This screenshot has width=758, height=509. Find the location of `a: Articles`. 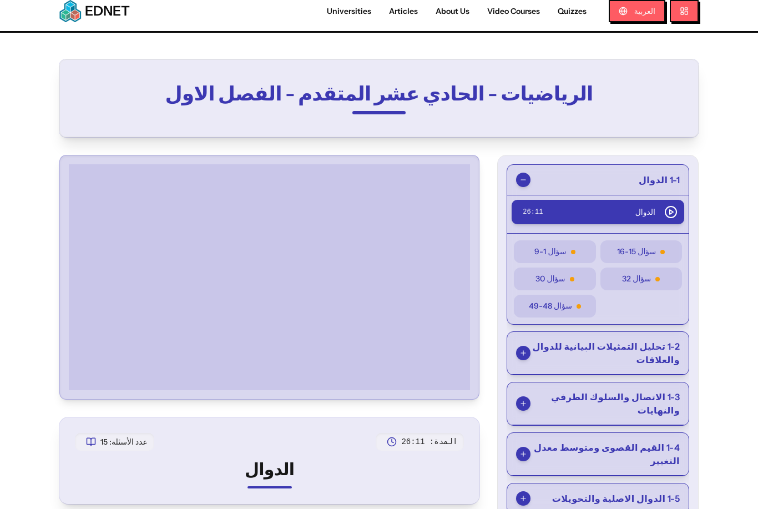

a: Articles is located at coordinates (404, 11).